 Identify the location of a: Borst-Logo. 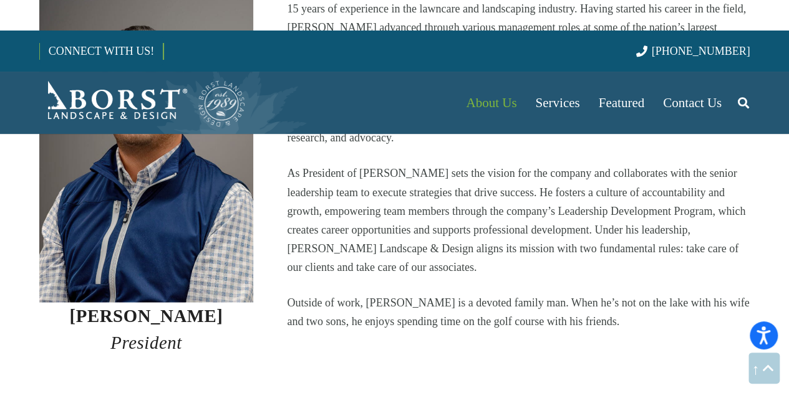
(143, 103).